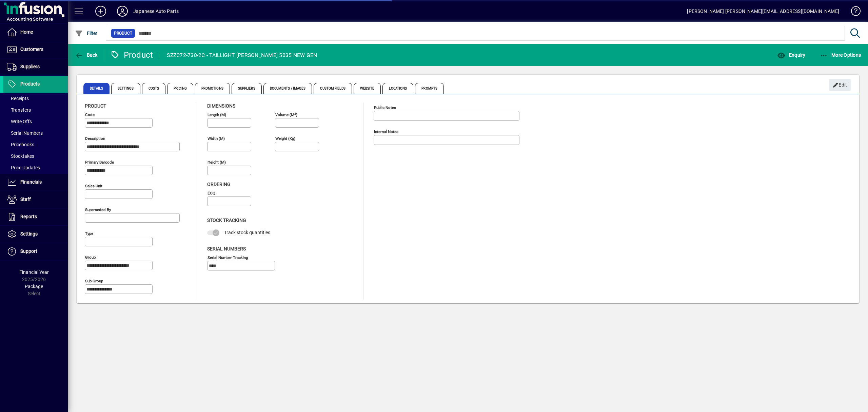 This screenshot has width=868, height=412. I want to click on span: Financials, so click(31, 182).